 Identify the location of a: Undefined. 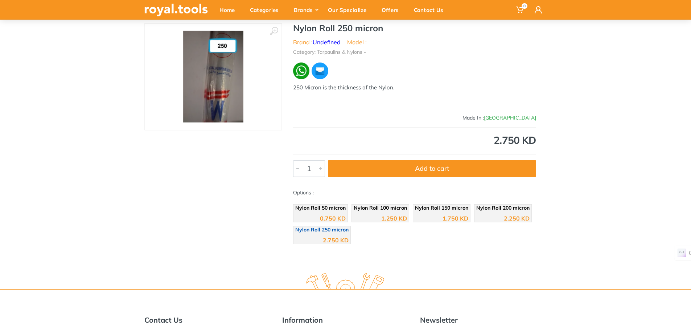
(327, 42).